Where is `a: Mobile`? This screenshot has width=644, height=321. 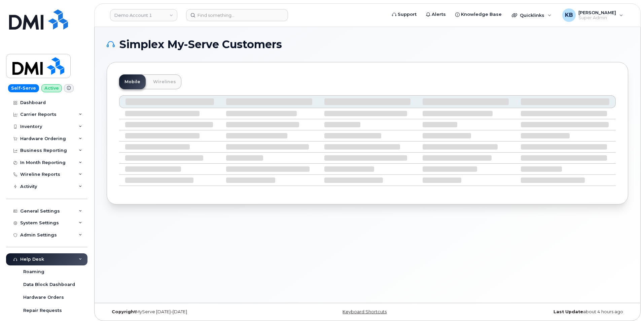
a: Mobile is located at coordinates (132, 82).